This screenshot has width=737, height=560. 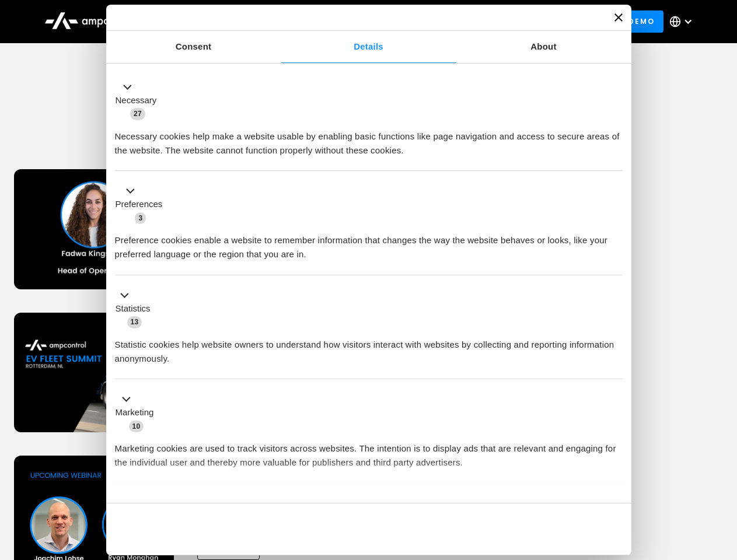 I want to click on label: Preferences, so click(x=139, y=204).